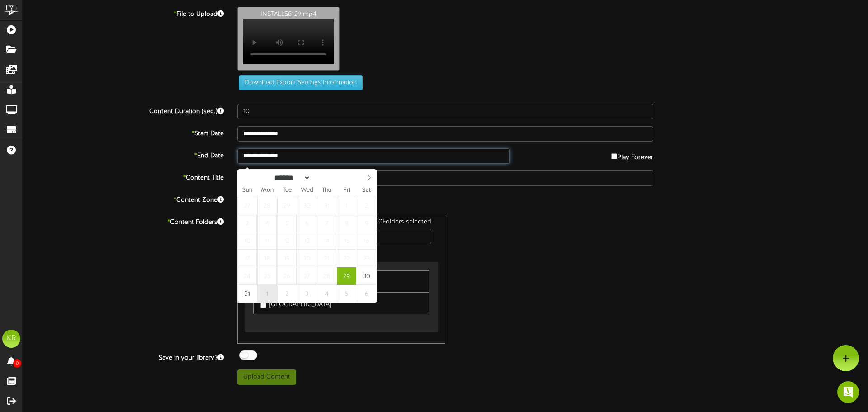 The width and height of the screenshot is (868, 412). Describe the element at coordinates (346, 205) in the screenshot. I see `span: August 1, 2025` at that location.